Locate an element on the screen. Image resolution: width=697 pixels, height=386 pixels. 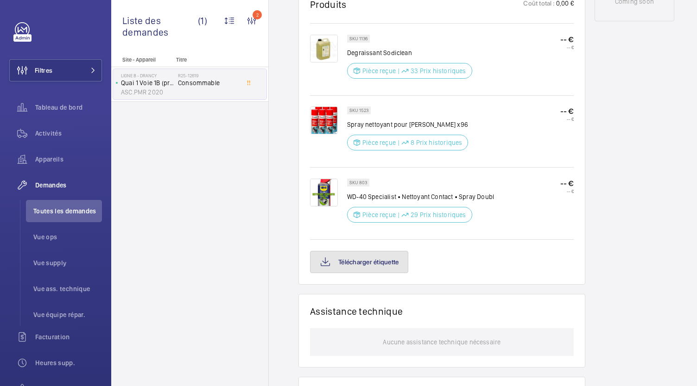
img: FOCgonjz3_W1jwb1zYgkzV9z8qnRqCI0YevrRWlylGuzZGjm.png is located at coordinates (324, 120).